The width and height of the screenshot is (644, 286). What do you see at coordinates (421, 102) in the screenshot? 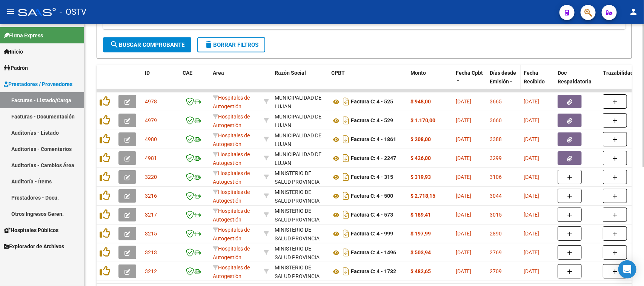
I see `strong: $ 948,00` at bounding box center [421, 102].